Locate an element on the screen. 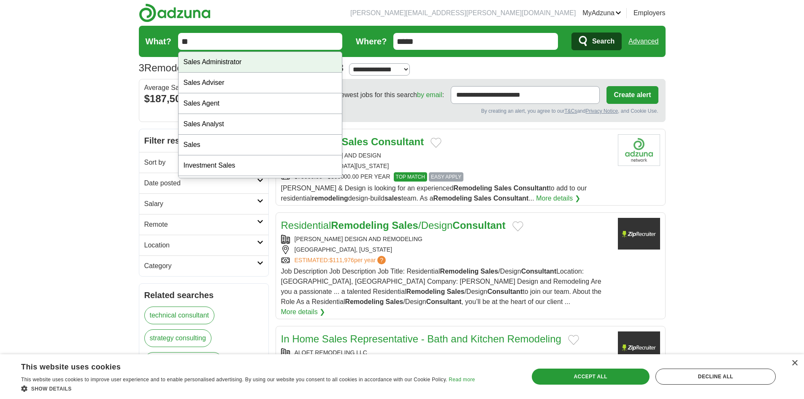 The height and width of the screenshot is (399, 804). a: Remodeling Sales Consultant is located at coordinates (352, 141).